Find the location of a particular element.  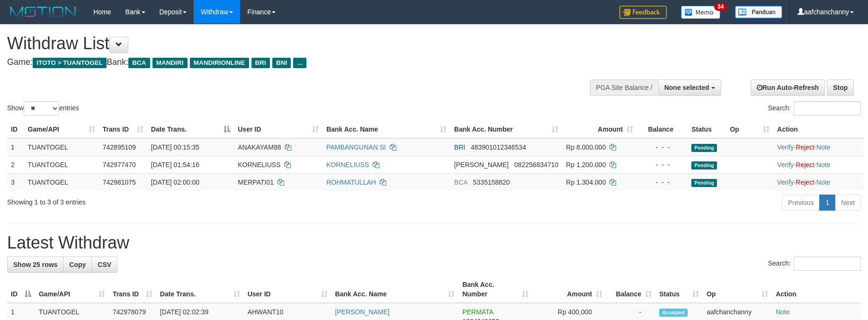

a: CSV is located at coordinates (104, 264).